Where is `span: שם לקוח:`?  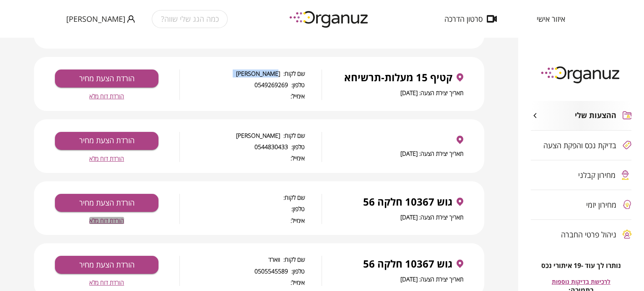 span: שם לקוח: is located at coordinates (242, 197).